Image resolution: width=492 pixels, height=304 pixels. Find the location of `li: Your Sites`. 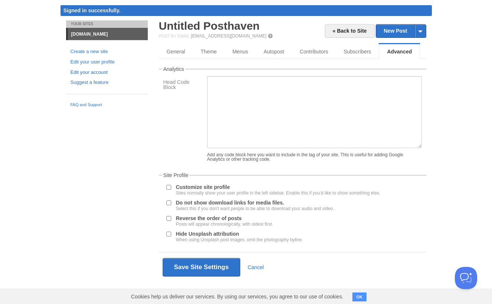

li: Your Sites is located at coordinates (107, 24).